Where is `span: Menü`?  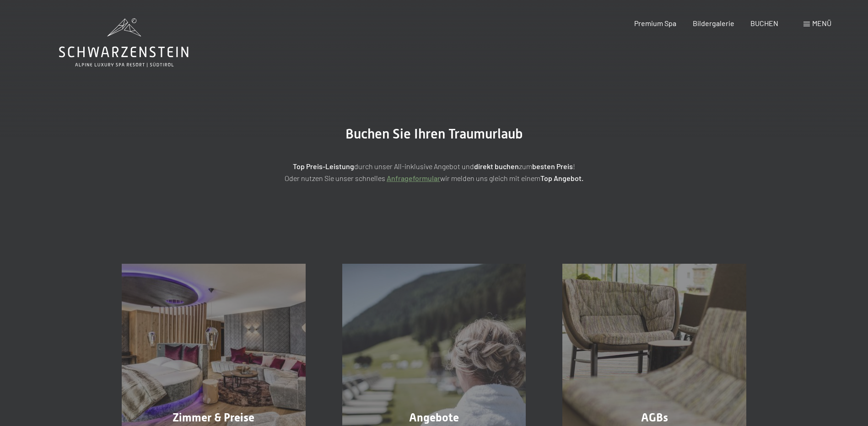
span: Menü is located at coordinates (822, 23).